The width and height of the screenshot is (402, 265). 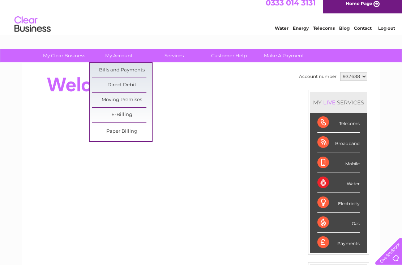 I want to click on div: Broadband, so click(x=339, y=142).